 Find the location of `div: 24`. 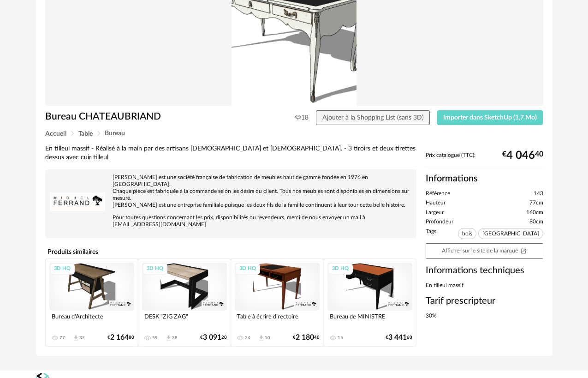

div: 24 is located at coordinates (247, 338).